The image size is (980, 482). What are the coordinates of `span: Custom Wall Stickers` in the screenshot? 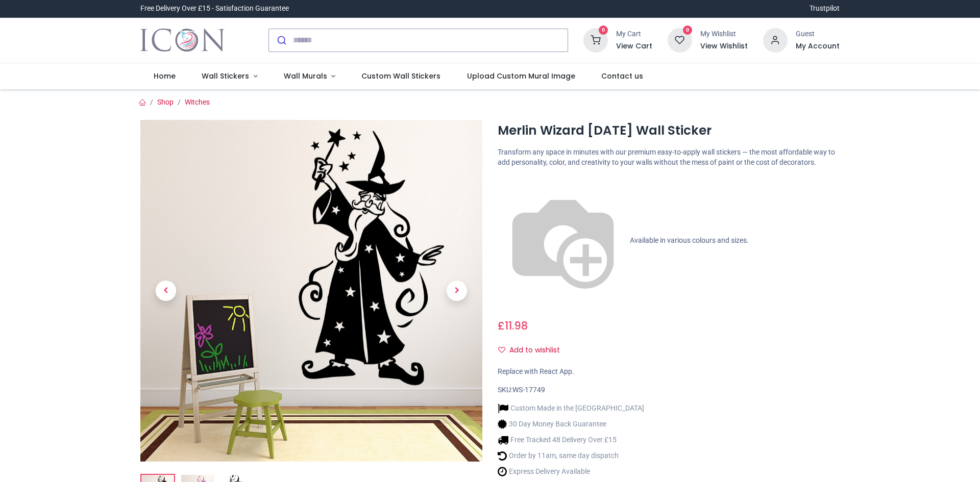 It's located at (401, 76).